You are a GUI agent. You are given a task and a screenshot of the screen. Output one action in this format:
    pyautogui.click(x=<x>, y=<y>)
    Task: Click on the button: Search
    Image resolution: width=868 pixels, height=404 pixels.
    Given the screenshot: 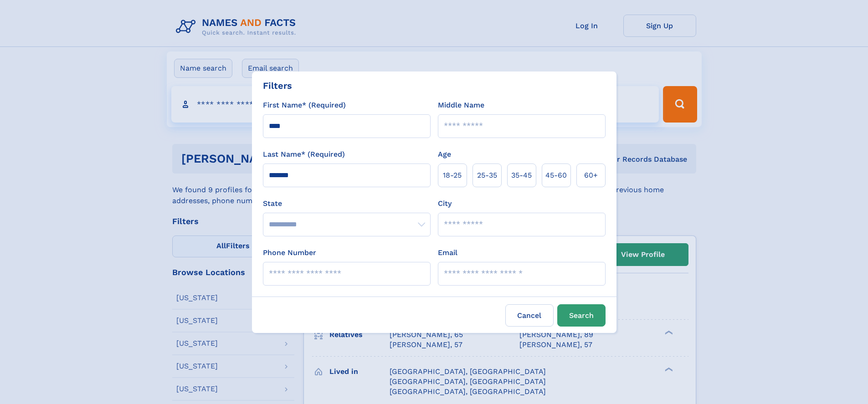 What is the action you would take?
    pyautogui.click(x=581, y=315)
    